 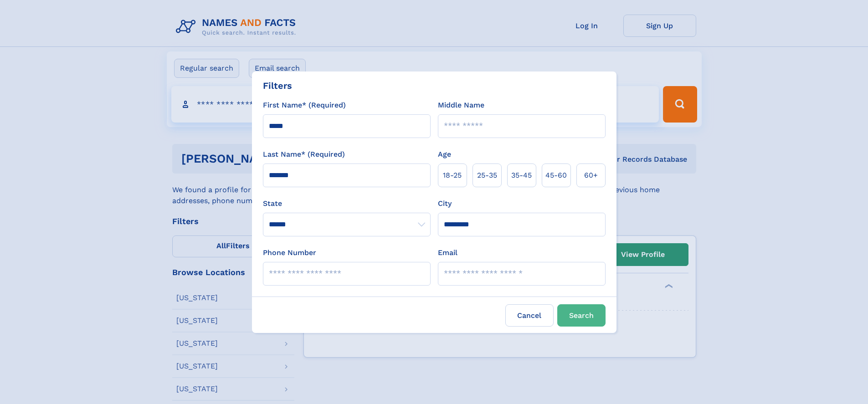 What do you see at coordinates (581, 315) in the screenshot?
I see `button: Search` at bounding box center [581, 315].